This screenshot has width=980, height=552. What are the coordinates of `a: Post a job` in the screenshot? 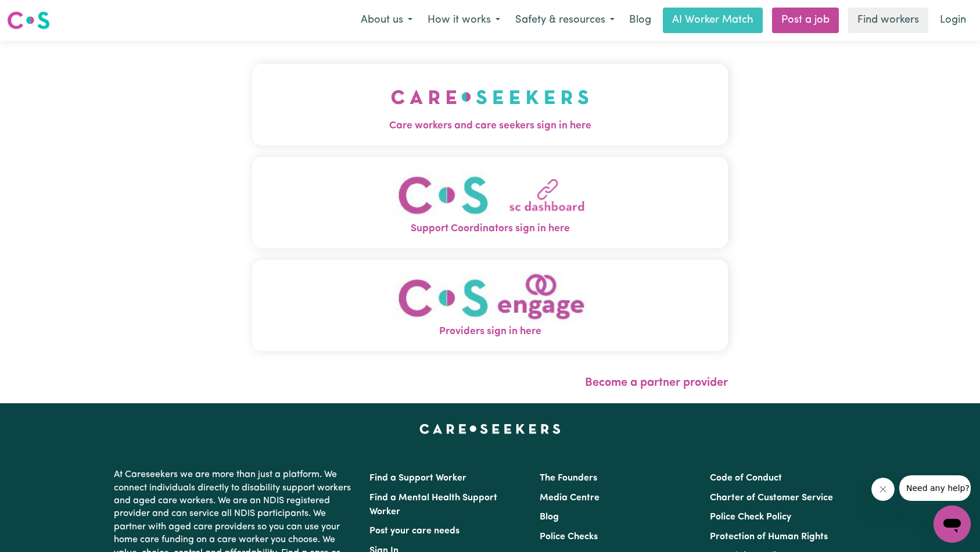 It's located at (805, 20).